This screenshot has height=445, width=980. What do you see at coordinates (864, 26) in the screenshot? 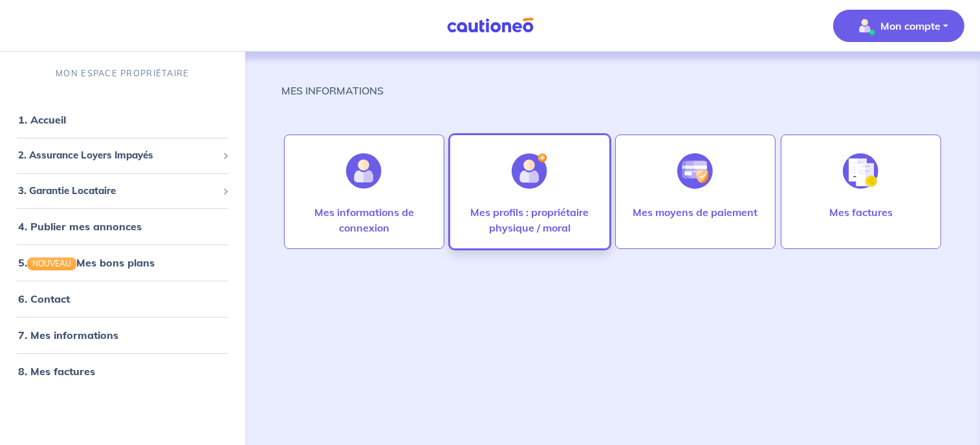
I see `img: illu_account_valid_menu.svg` at bounding box center [864, 26].